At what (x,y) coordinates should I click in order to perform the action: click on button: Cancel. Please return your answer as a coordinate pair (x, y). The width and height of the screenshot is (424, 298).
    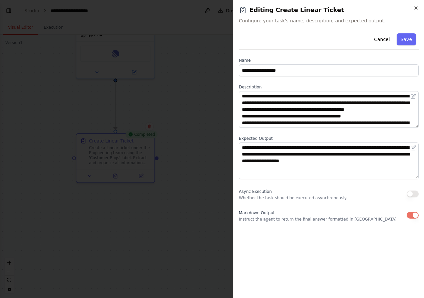
    Looking at the image, I should click on (382, 39).